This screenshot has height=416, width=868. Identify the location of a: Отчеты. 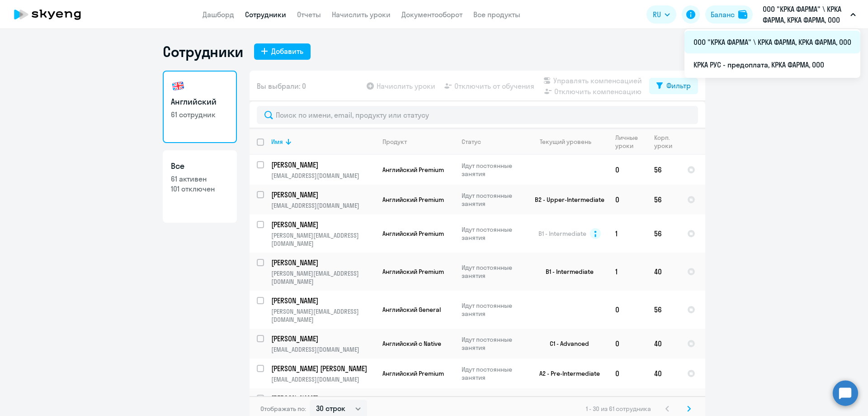
(309, 15).